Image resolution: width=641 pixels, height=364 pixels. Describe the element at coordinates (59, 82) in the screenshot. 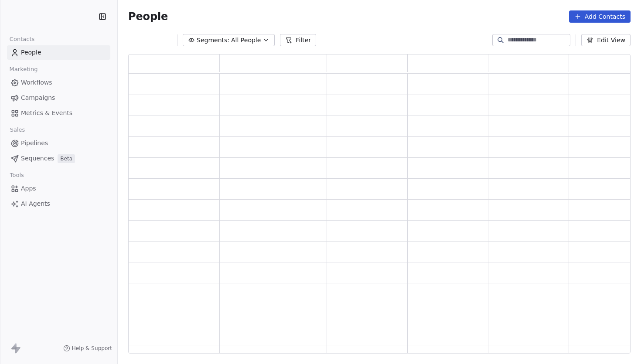

I see `a: Workflows` at that location.